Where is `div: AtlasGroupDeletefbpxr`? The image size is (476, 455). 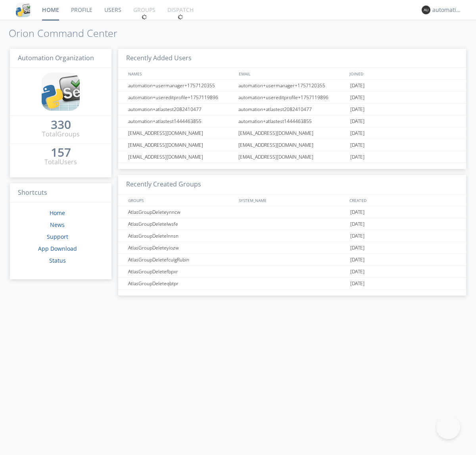
div: AtlasGroupDeletefbpxr is located at coordinates (181, 271).